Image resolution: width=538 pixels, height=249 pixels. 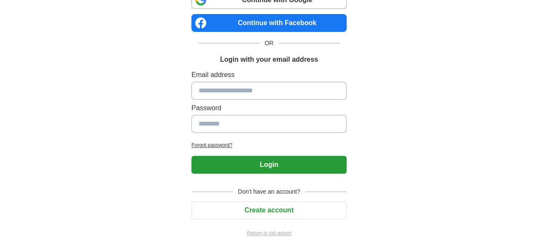 I want to click on h1: Login with your email address, so click(x=269, y=60).